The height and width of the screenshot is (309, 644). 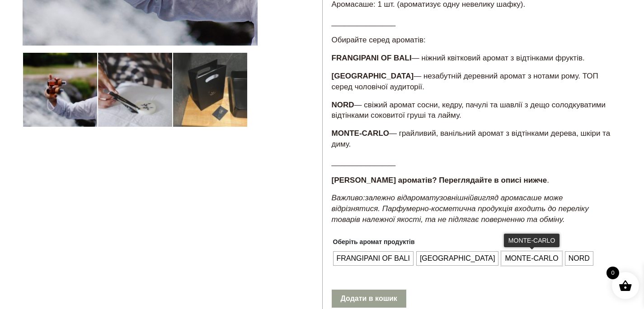 I want to click on strong: NORD, so click(x=343, y=105).